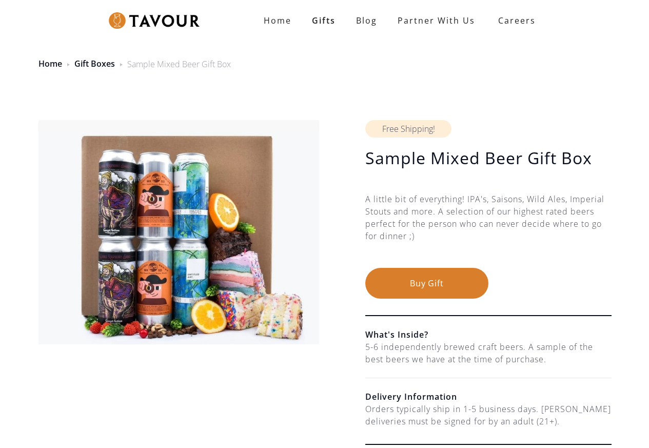 The image size is (649, 448). Describe the element at coordinates (489, 158) in the screenshot. I see `h1: Sample Mixed Beer Gift Box` at that location.